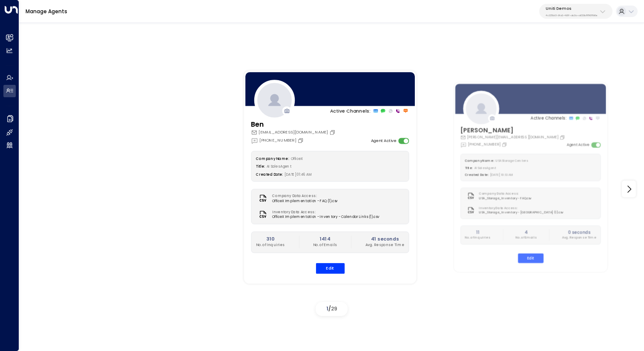 The width and height of the screenshot is (644, 351). Describe the element at coordinates (385, 239) in the screenshot. I see `h2: 41 seconds` at that location.